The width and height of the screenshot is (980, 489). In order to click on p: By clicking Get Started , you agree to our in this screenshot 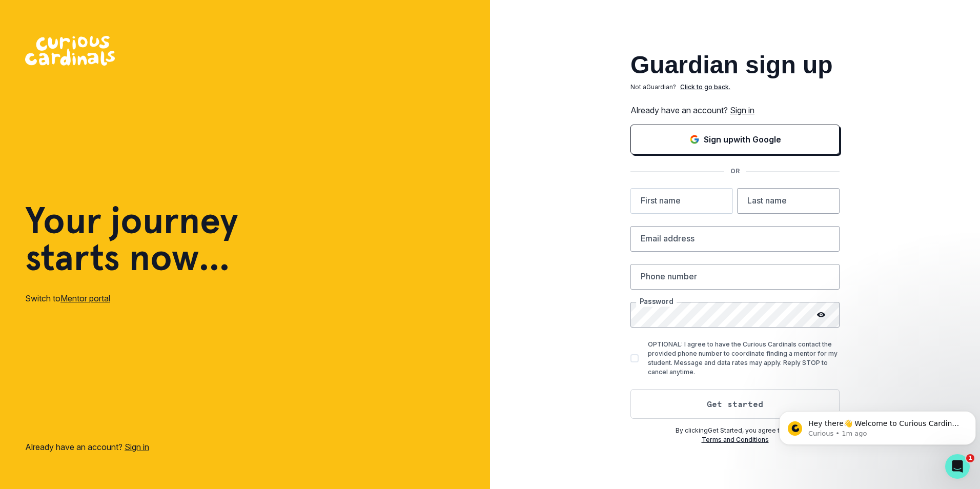, I will do `click(735, 431)`.